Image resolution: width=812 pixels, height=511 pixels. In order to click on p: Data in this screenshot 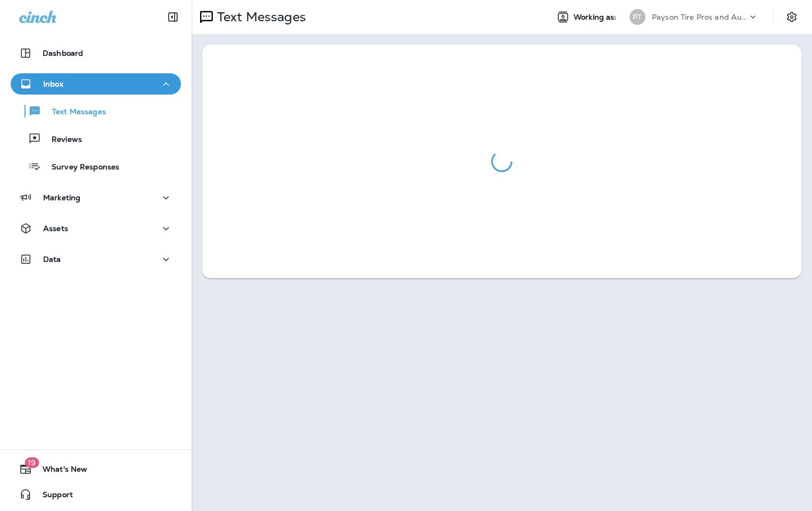, I will do `click(52, 260)`.